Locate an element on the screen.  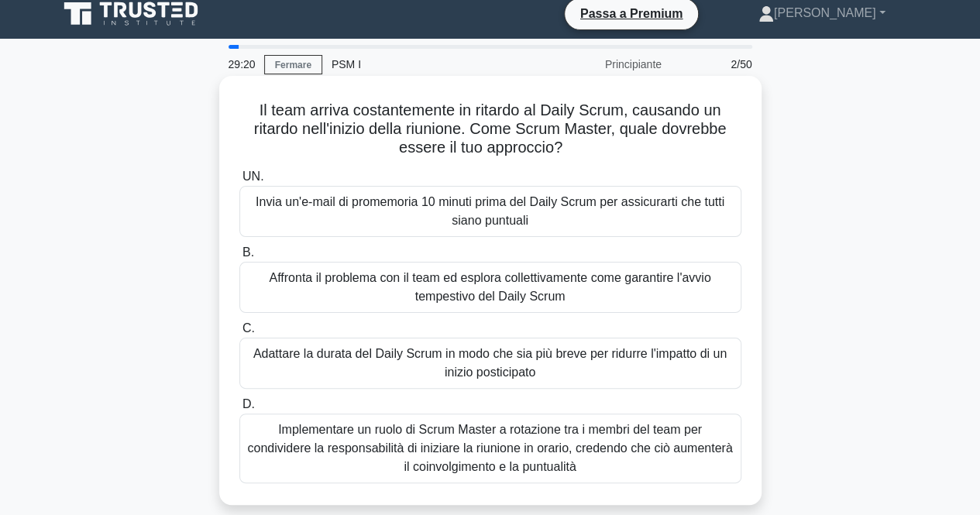
font: PSM I is located at coordinates (346, 64).